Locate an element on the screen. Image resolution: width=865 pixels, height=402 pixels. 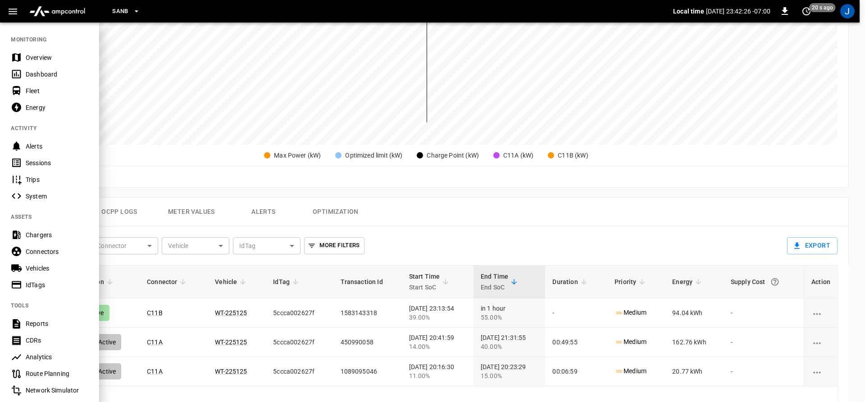
span: 20 s ago is located at coordinates (822, 8).